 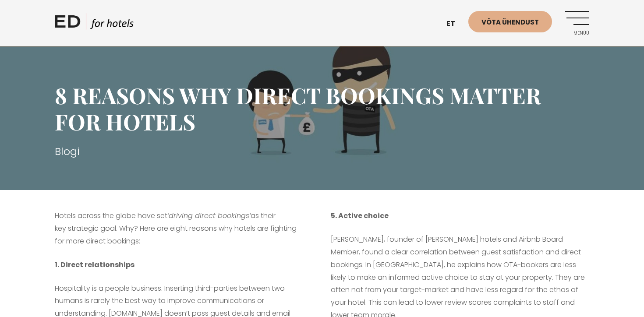 What do you see at coordinates (94, 24) in the screenshot?
I see `a: ED HOTELS` at bounding box center [94, 24].